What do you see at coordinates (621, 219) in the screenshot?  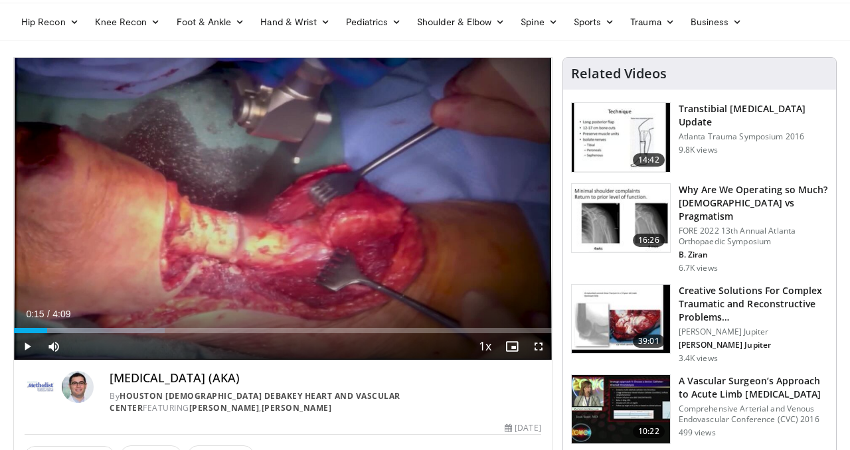 I see `img: 99079dcb-b67f-40ef-8516-3995f3d1d7db.150x105_q85_crop-smart_upscale.jpg` at bounding box center [621, 219].